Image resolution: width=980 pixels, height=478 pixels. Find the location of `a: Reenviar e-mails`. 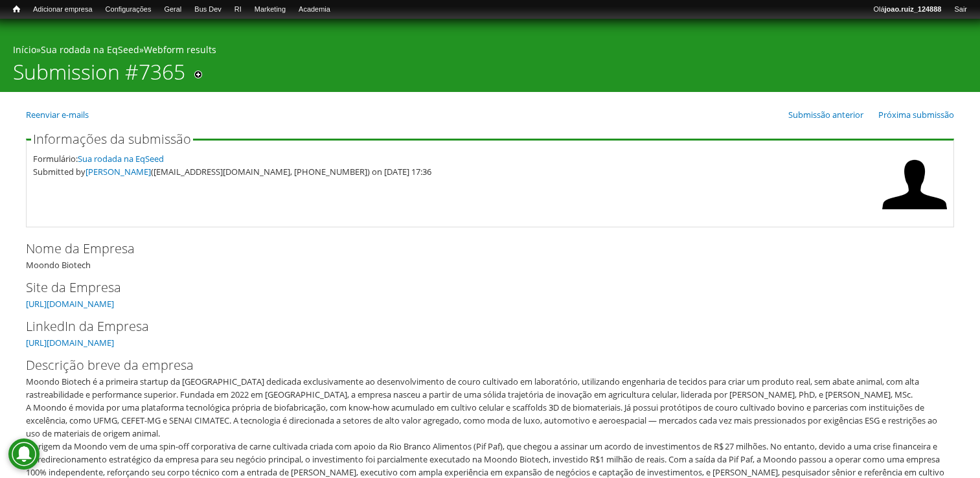

a: Reenviar e-mails is located at coordinates (57, 114).